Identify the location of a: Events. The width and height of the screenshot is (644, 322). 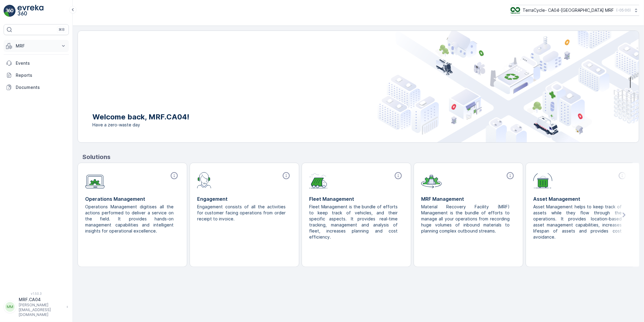
(37, 64).